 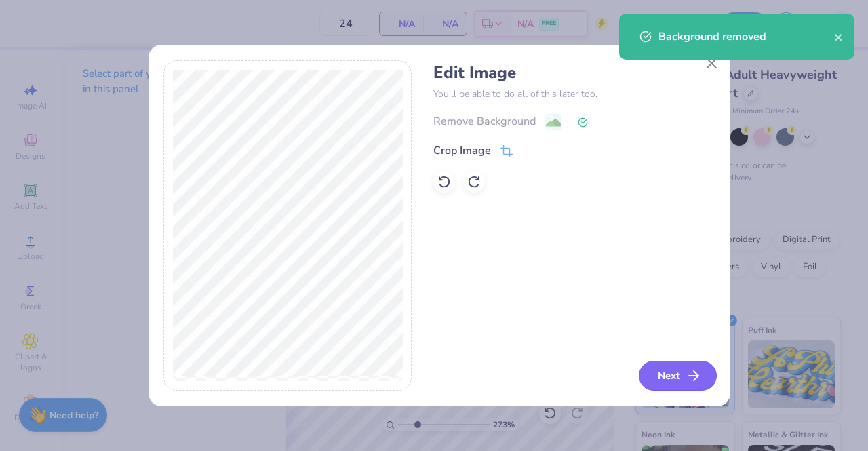 What do you see at coordinates (462, 151) in the screenshot?
I see `div: Crop Image` at bounding box center [462, 151].